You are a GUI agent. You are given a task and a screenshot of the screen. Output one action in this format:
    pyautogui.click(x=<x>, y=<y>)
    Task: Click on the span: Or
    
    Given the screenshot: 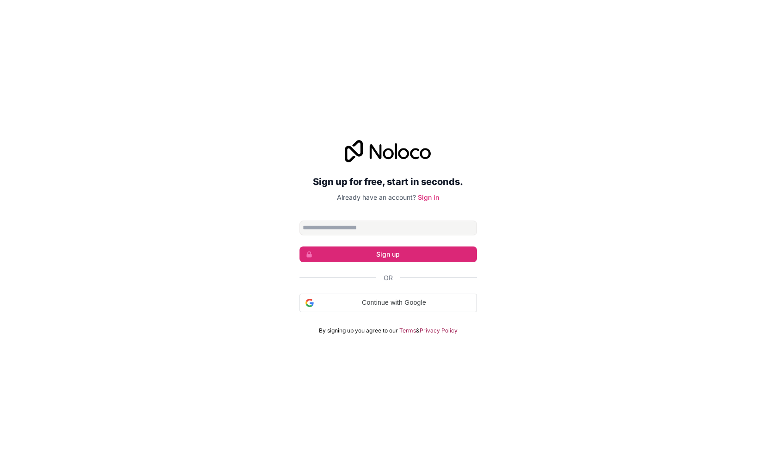 What is the action you would take?
    pyautogui.click(x=388, y=278)
    